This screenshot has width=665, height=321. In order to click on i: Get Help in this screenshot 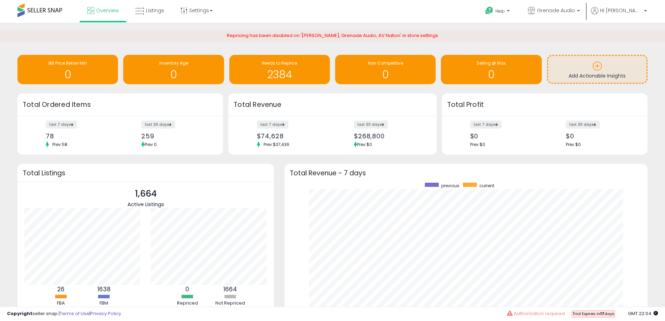, I will do `click(489, 10)`.